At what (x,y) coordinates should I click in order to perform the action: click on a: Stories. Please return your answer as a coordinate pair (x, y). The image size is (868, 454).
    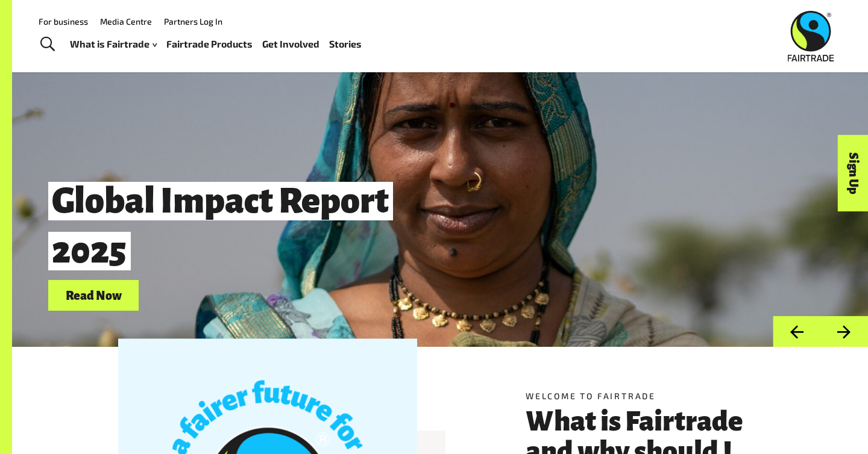
    Looking at the image, I should click on (345, 44).